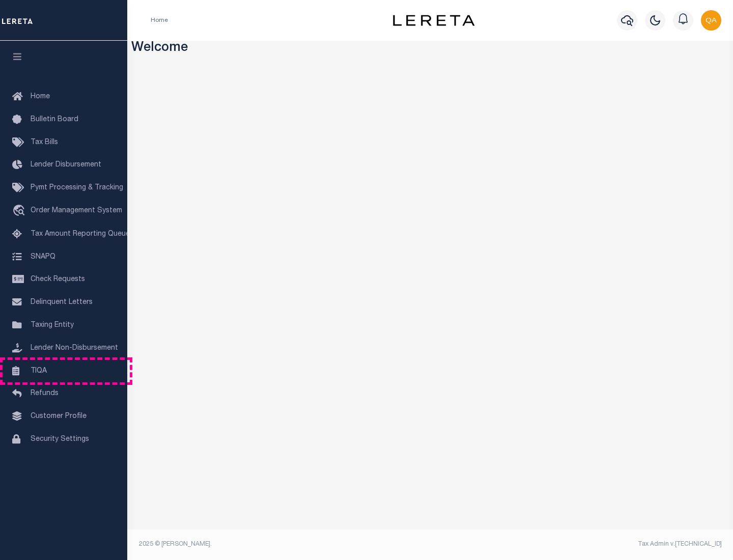  I want to click on span: Taxing Entity, so click(52, 325).